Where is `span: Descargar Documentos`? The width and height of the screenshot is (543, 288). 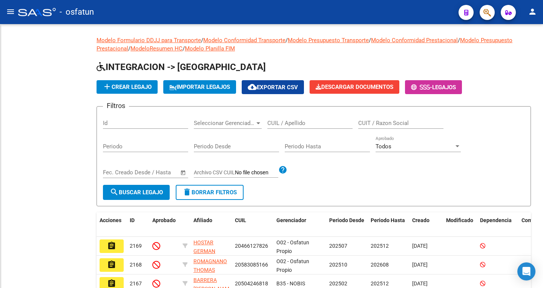
span: Descargar Documentos is located at coordinates (354, 87).